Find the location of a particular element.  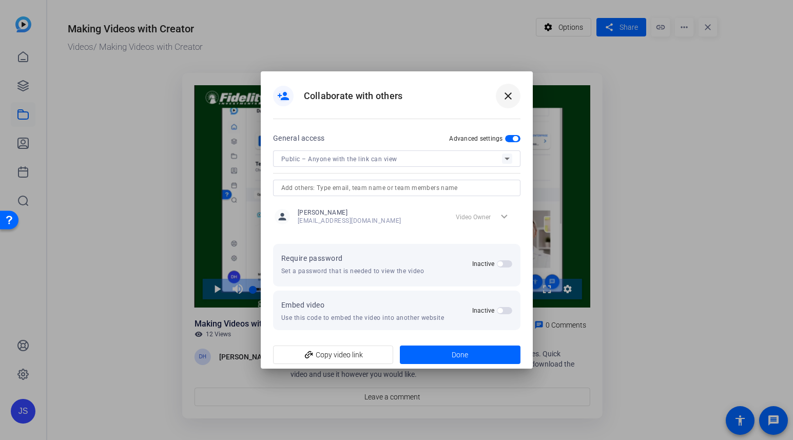

h2: Embed video is located at coordinates (303, 305).